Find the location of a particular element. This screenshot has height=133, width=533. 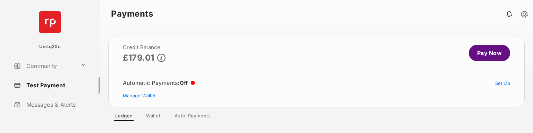

a: Messages & Alerts is located at coordinates (55, 105).